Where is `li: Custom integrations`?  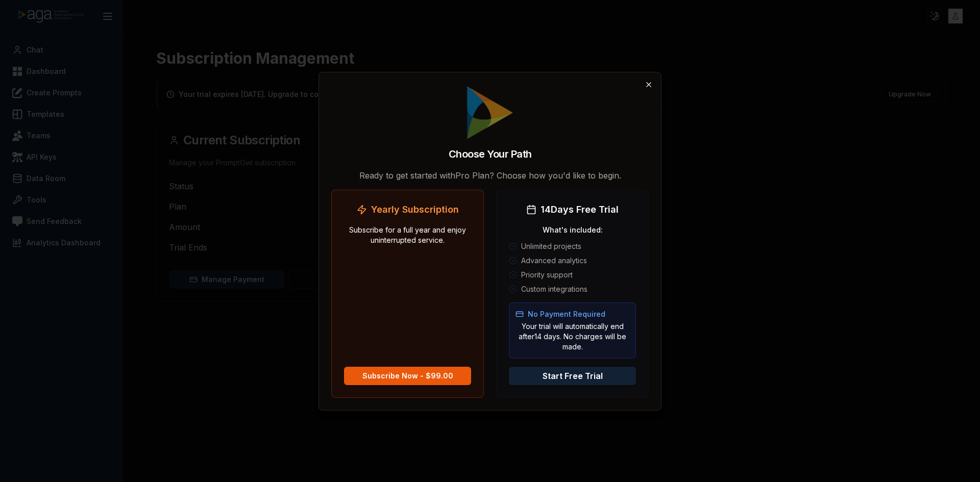 li: Custom integrations is located at coordinates (572, 289).